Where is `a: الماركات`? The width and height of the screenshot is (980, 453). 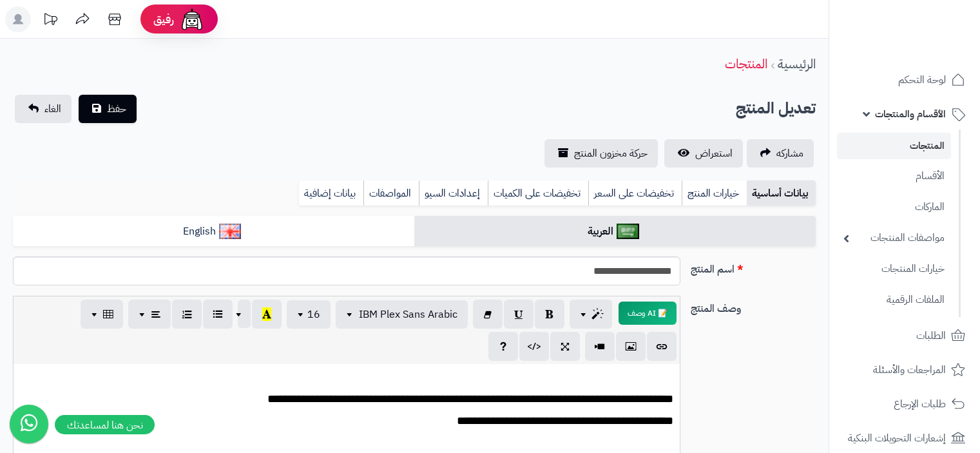
a: الماركات is located at coordinates (893, 207).